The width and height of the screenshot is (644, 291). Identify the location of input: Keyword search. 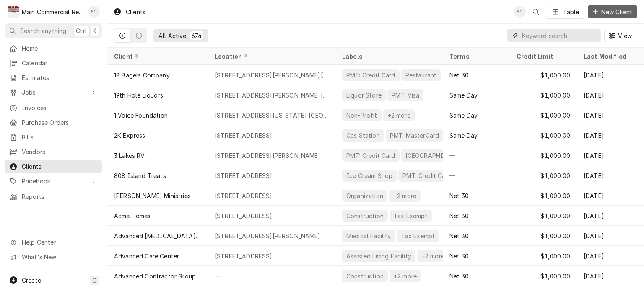
(560, 36).